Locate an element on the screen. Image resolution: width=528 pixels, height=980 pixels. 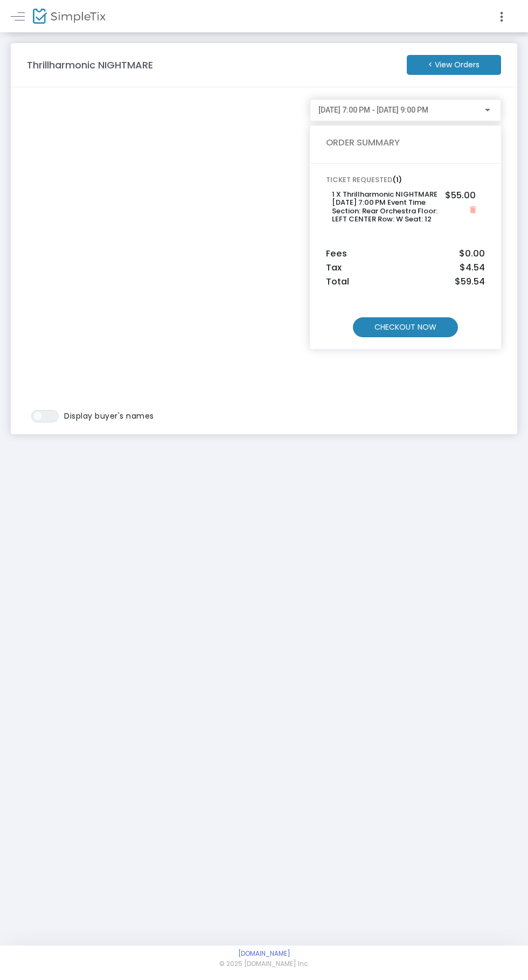
m-button: < View Orders is located at coordinates (453, 65).